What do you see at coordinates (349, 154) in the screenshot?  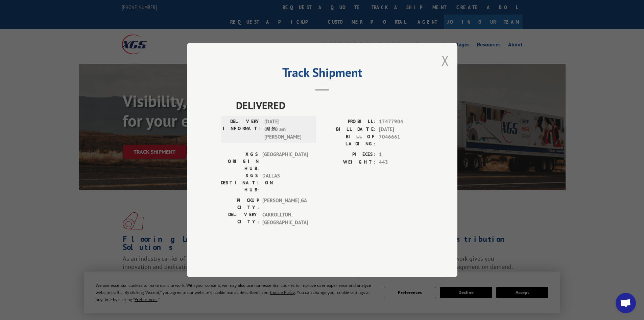 I see `label: PIECES:` at bounding box center [349, 154].